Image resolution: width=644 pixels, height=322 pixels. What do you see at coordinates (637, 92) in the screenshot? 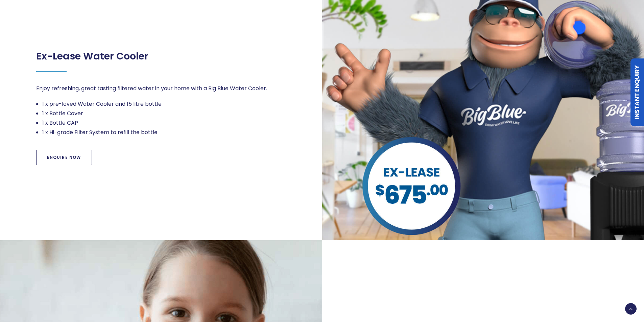
I see `a: Instant Enquiry` at bounding box center [637, 92].